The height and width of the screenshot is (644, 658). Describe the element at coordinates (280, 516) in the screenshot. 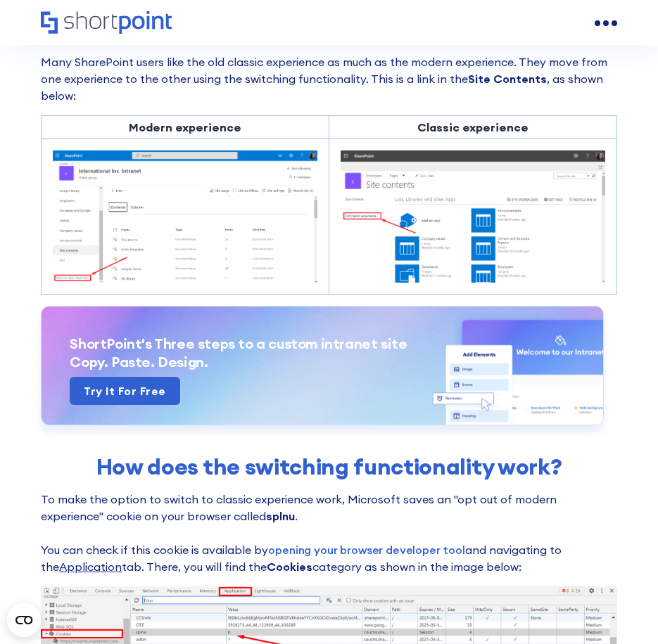

I see `strong: splnu` at that location.